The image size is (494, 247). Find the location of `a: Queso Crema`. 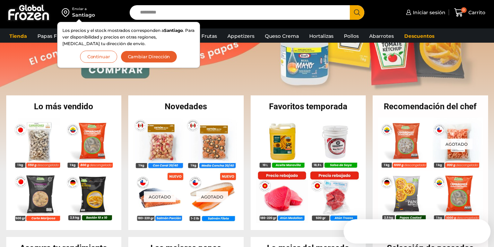

a: Queso Crema is located at coordinates (282, 36).